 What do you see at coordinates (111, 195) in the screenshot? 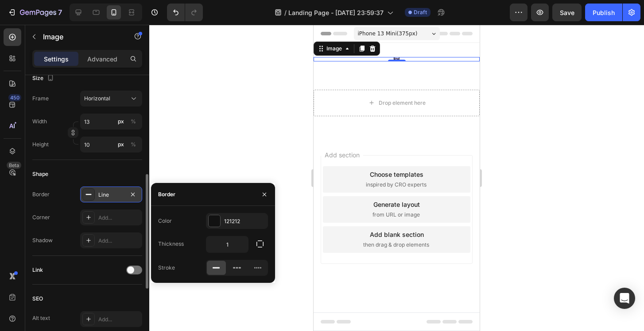
I see `div: Line` at bounding box center [111, 195].